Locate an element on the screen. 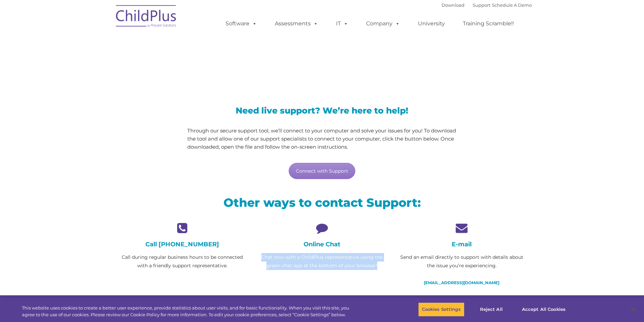 The image size is (644, 322). div: This website uses cookies to create a better user experience, provide statistics about user visit... is located at coordinates (188, 311).